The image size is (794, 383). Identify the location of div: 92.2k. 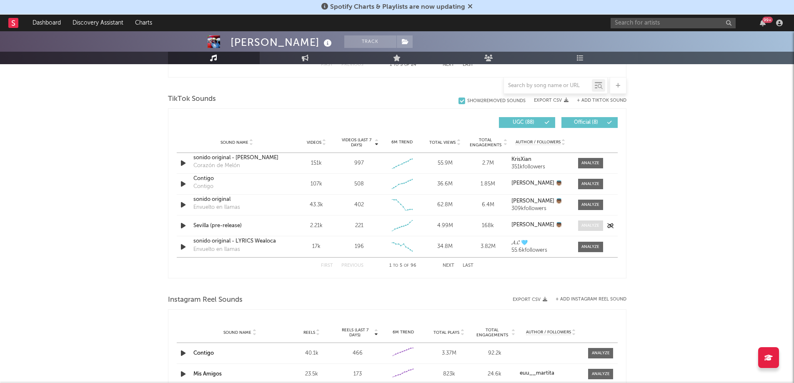
(495, 353).